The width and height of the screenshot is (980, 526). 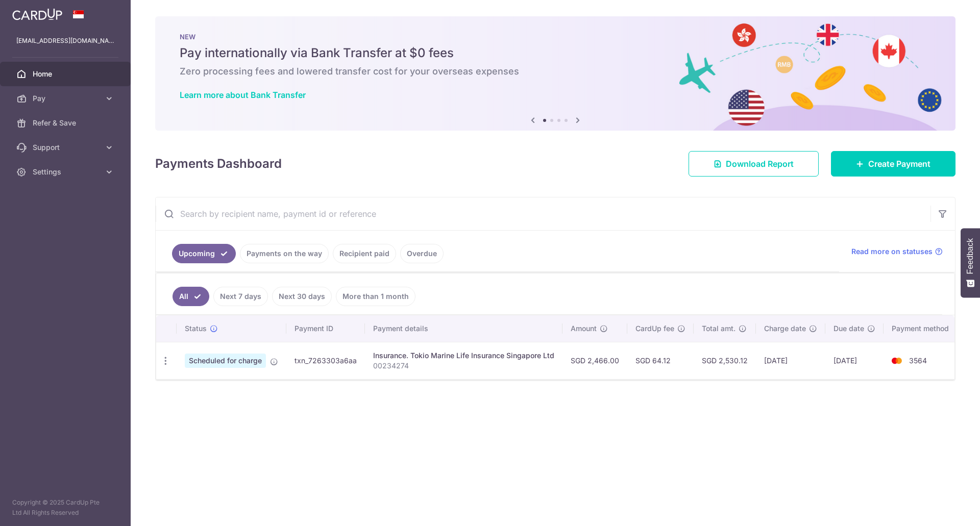 What do you see at coordinates (583, 328) in the screenshot?
I see `span: Amount` at bounding box center [583, 328].